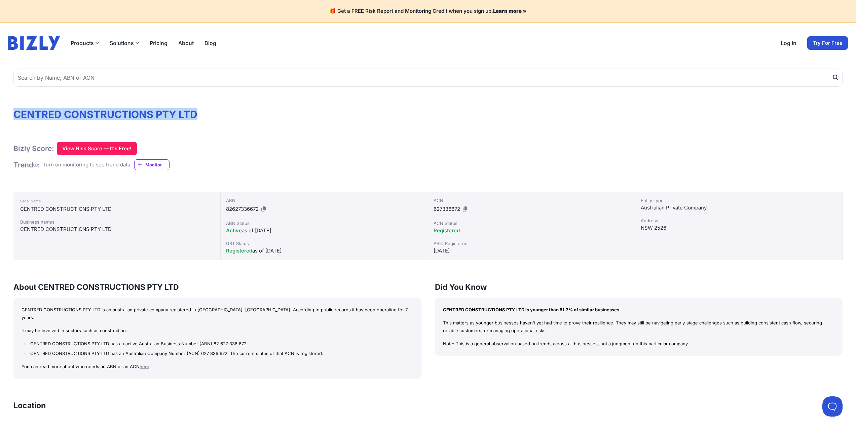 The width and height of the screenshot is (856, 430). What do you see at coordinates (242, 209) in the screenshot?
I see `span: 82627336672` at bounding box center [242, 209].